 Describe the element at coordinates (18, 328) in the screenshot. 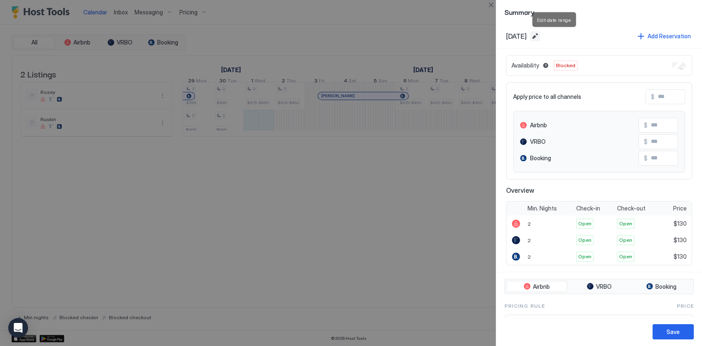

I see `div: Open Intercom Messenger` at that location.